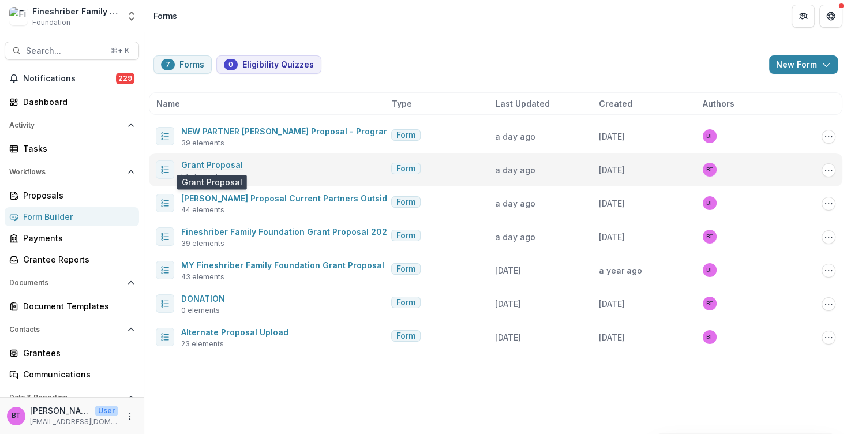  Describe the element at coordinates (18, 16) in the screenshot. I see `img: Fineshriber Family Foundation` at that location.